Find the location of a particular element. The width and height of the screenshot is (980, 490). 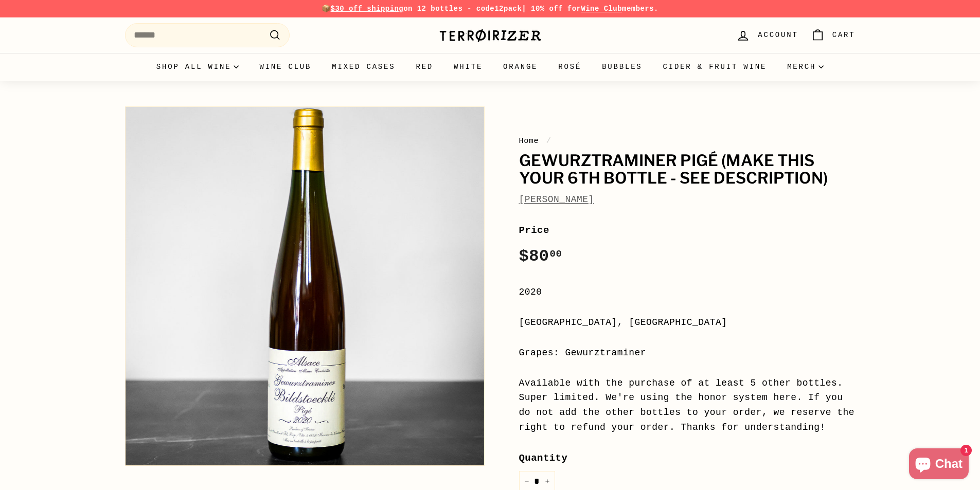

a: Cart is located at coordinates (833, 35).